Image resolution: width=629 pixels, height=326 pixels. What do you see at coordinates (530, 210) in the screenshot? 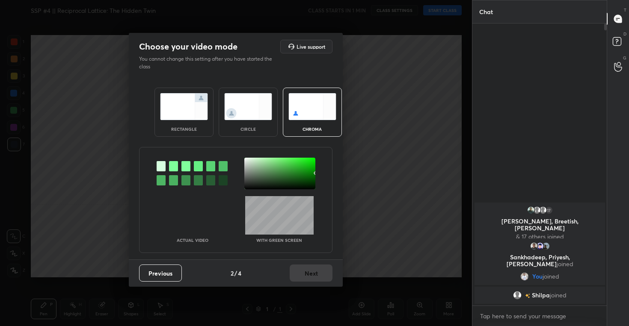
I see `img: 33e0d2032ae540ee9d536cd252ff2851.jpg` at bounding box center [530, 210].